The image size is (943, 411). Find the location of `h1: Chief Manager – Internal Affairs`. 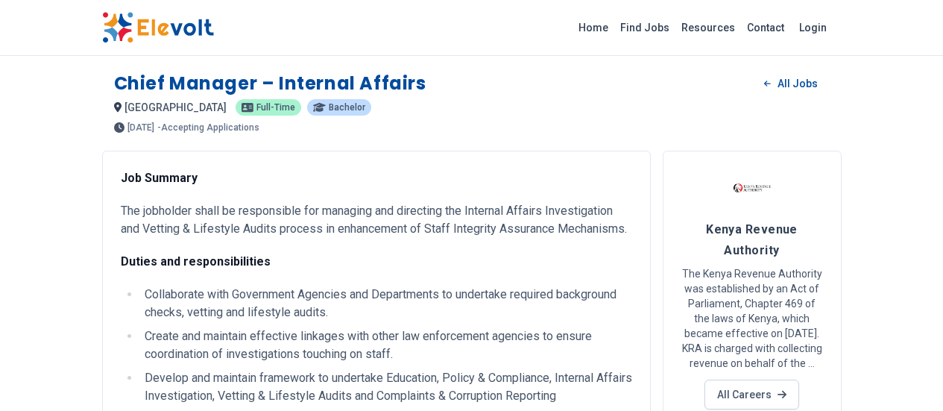

h1: Chief Manager – Internal Affairs is located at coordinates (270, 83).